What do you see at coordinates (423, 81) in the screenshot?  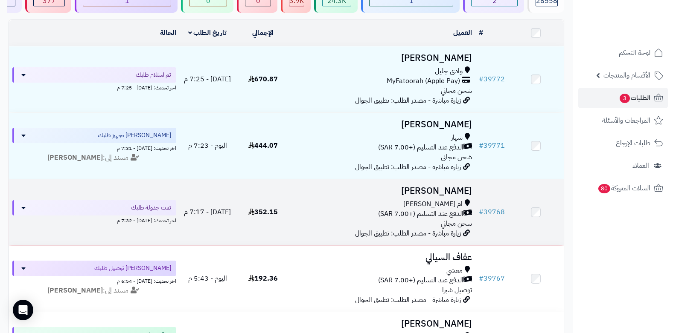 I see `span: MyFatoorah (Apple Pay)` at bounding box center [423, 81].